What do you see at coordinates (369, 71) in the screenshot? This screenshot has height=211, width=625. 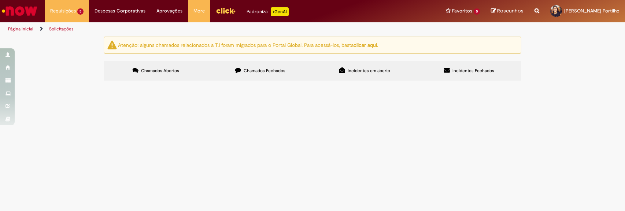 I see `span: Incidentes em aberto` at bounding box center [369, 71].